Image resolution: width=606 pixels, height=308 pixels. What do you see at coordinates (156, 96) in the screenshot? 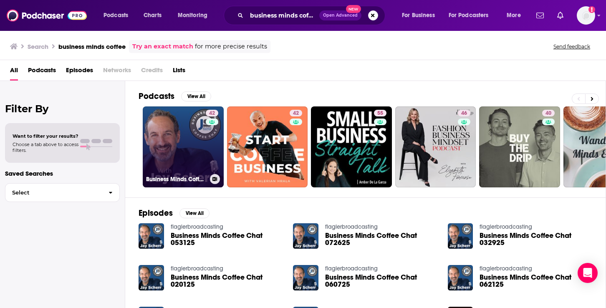
I see `h2: Podcasts` at bounding box center [156, 96].